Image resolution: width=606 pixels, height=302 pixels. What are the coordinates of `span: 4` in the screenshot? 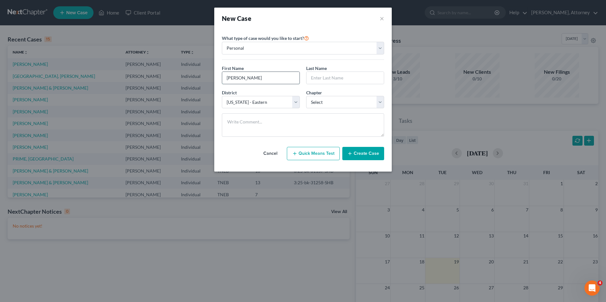 It's located at (600, 283).